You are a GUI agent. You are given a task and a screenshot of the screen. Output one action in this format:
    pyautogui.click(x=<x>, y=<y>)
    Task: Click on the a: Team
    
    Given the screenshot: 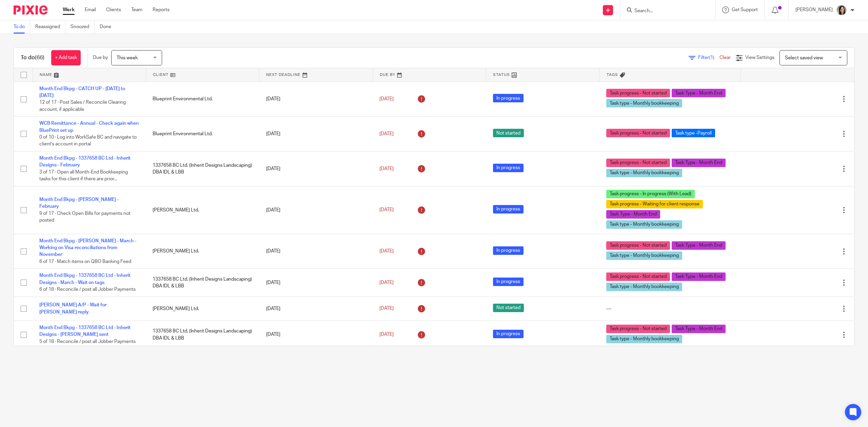 What is the action you would take?
    pyautogui.click(x=137, y=10)
    